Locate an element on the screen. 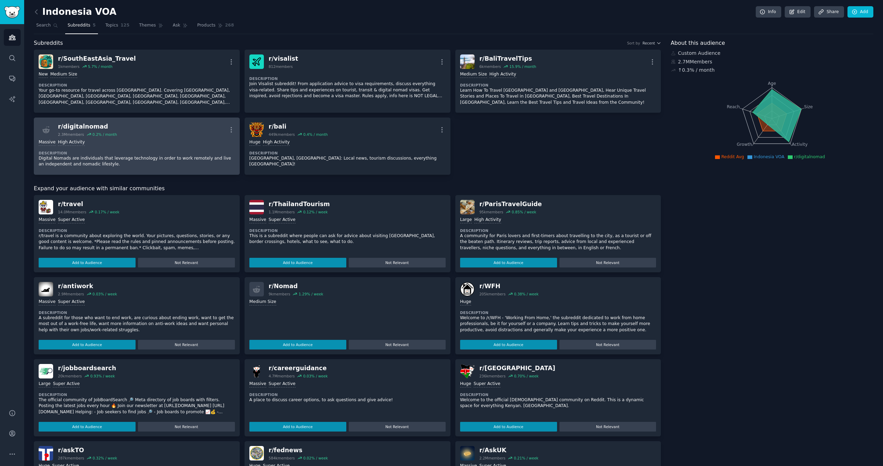  div: r/ jobboardsearch is located at coordinates (87, 368).